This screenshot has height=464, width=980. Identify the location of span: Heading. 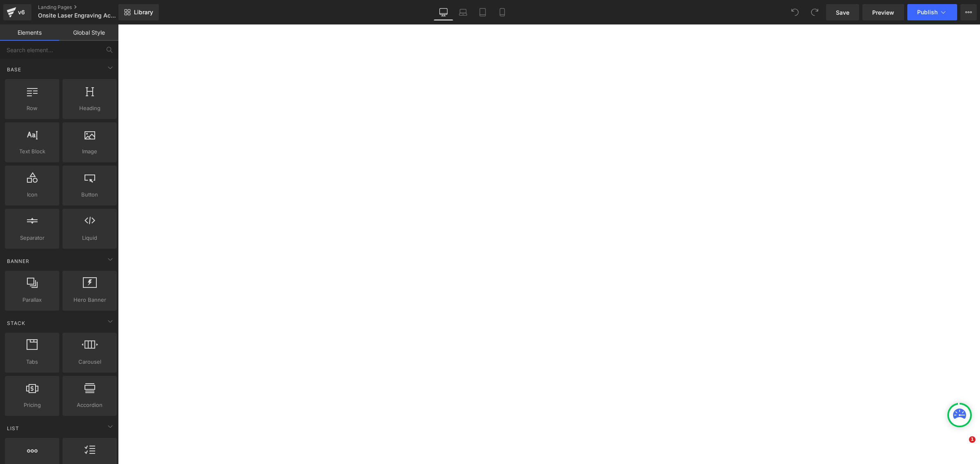
(89, 108).